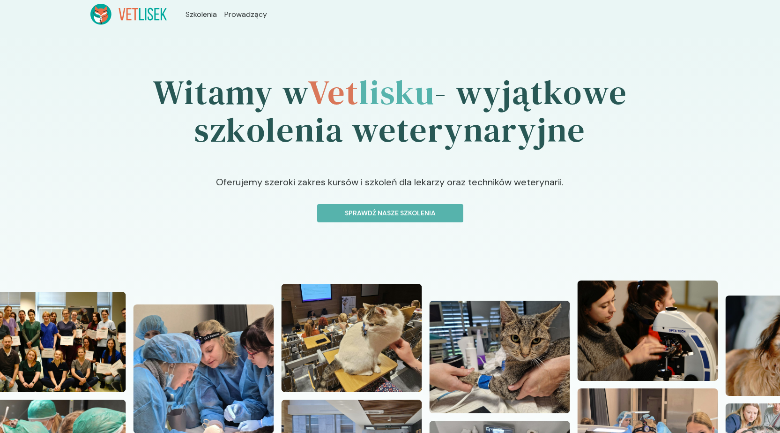 The image size is (780, 433). Describe the element at coordinates (352, 337) in the screenshot. I see `img: Z2WOx5bqstJ98vaI_20240512_101618.jpg` at that location.